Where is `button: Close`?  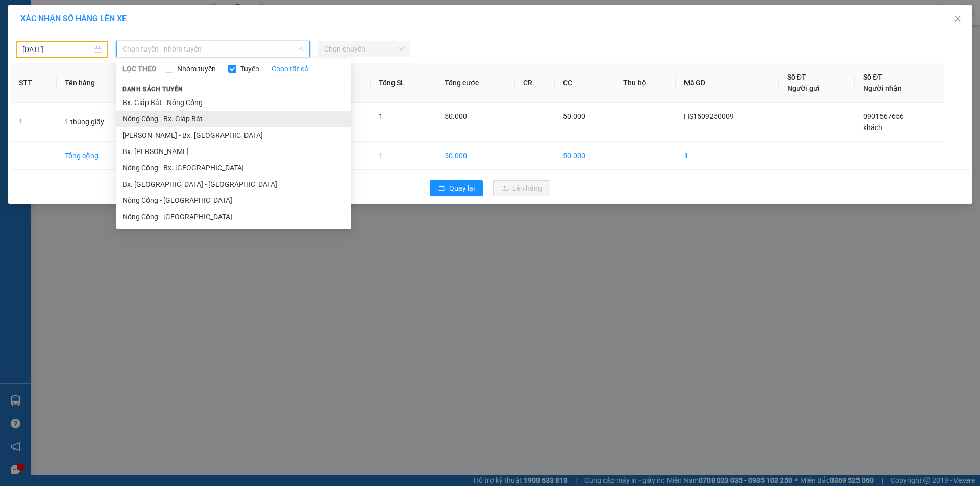
button: Close is located at coordinates (957, 19).